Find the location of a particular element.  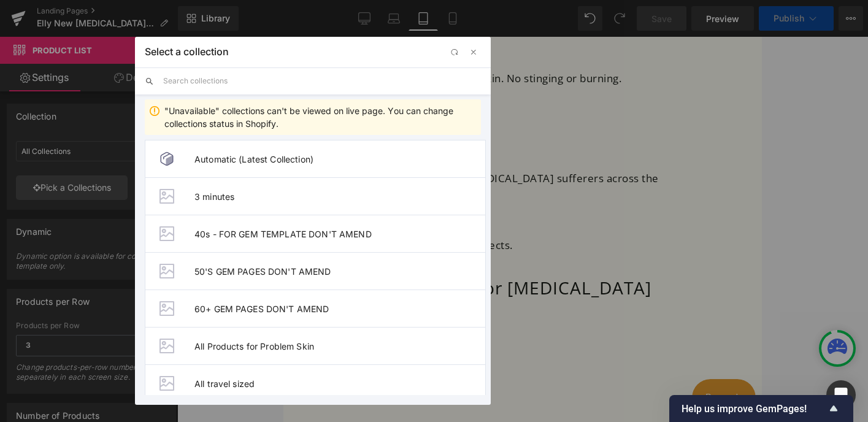

span: 50'S GEM PAGES DON'T AMEND is located at coordinates (340, 271).